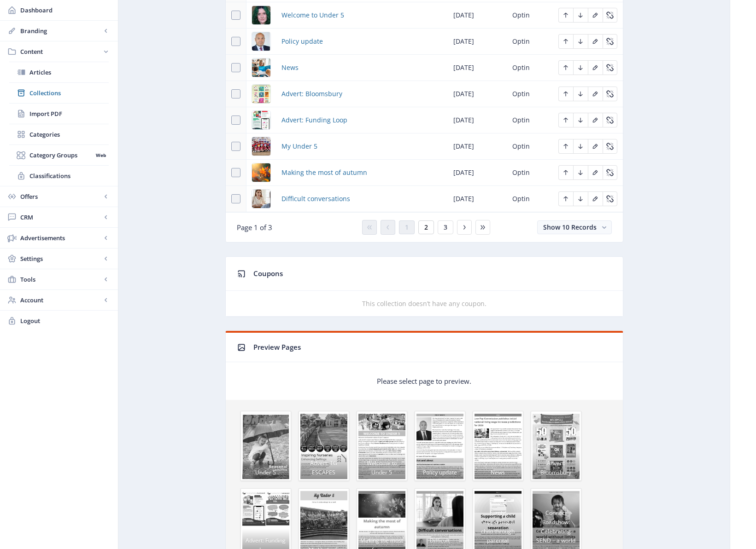 The image size is (756, 549). I want to click on a: Policy update, so click(302, 41).